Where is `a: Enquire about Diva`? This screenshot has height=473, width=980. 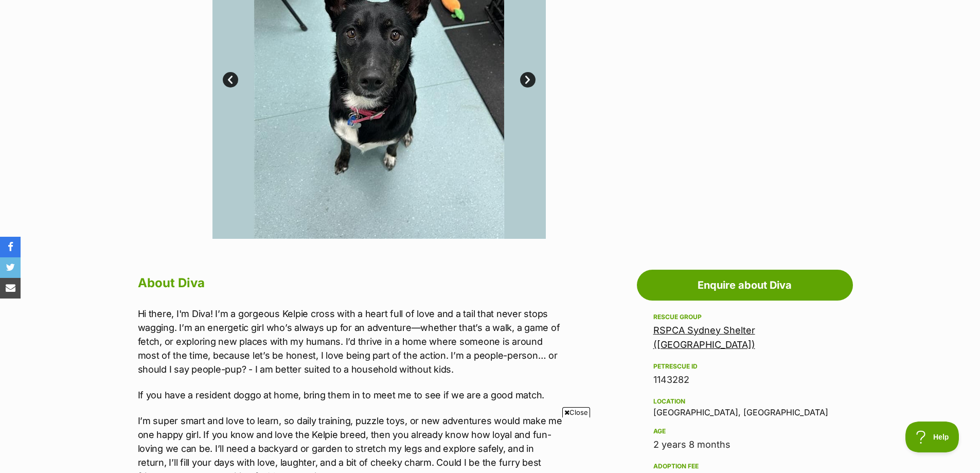 a: Enquire about Diva is located at coordinates (745, 285).